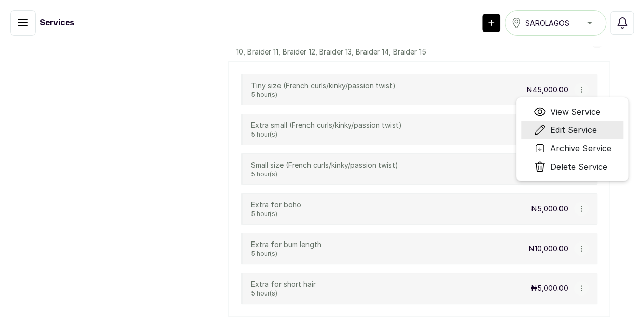 Image resolution: width=644 pixels, height=322 pixels. What do you see at coordinates (276, 204) in the screenshot?
I see `p: Extra for boho` at bounding box center [276, 204].